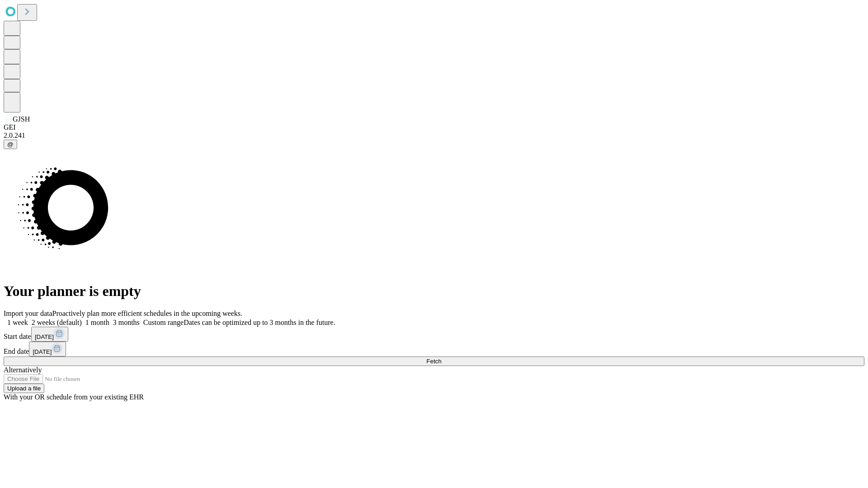  What do you see at coordinates (434, 361) in the screenshot?
I see `span: Fetch` at bounding box center [434, 361].